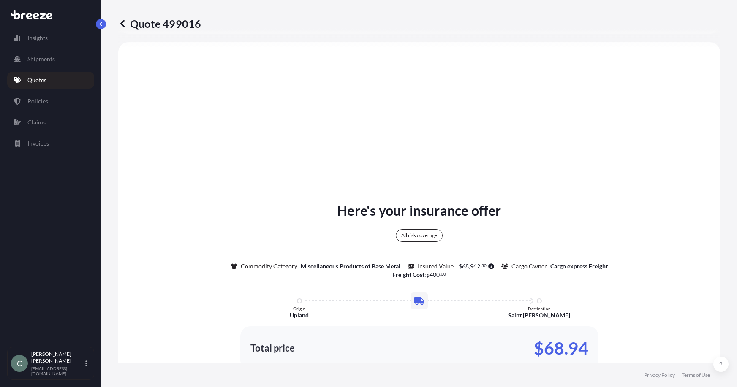  What do you see at coordinates (443, 274) in the screenshot?
I see `span: 00` at bounding box center [443, 274].